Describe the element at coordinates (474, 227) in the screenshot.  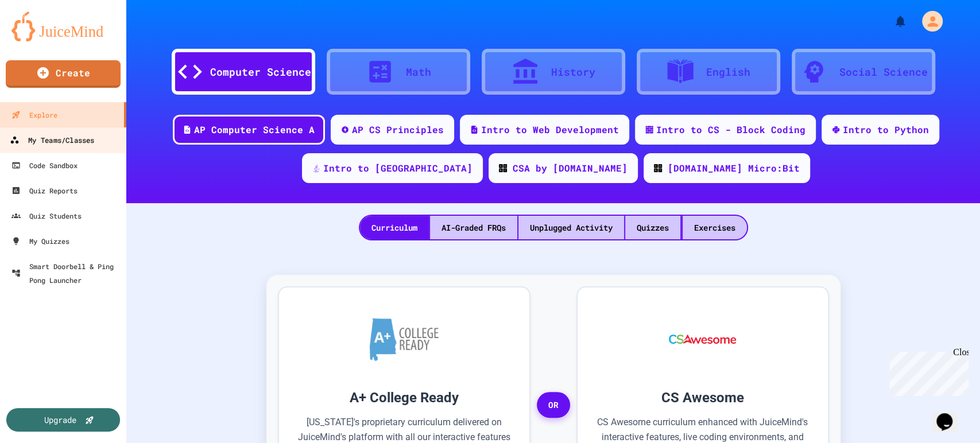
I see `div: AI-Graded FRQs` at that location.